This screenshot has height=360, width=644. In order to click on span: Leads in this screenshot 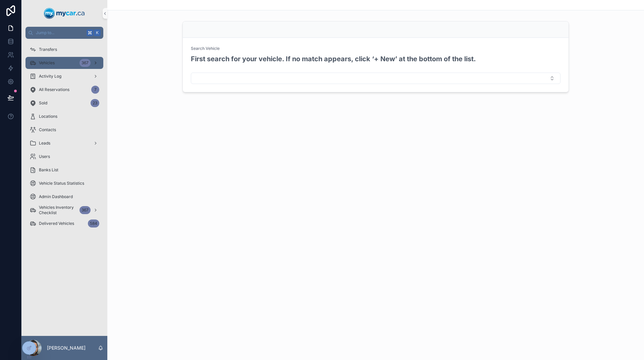, I will do `click(45, 143)`.